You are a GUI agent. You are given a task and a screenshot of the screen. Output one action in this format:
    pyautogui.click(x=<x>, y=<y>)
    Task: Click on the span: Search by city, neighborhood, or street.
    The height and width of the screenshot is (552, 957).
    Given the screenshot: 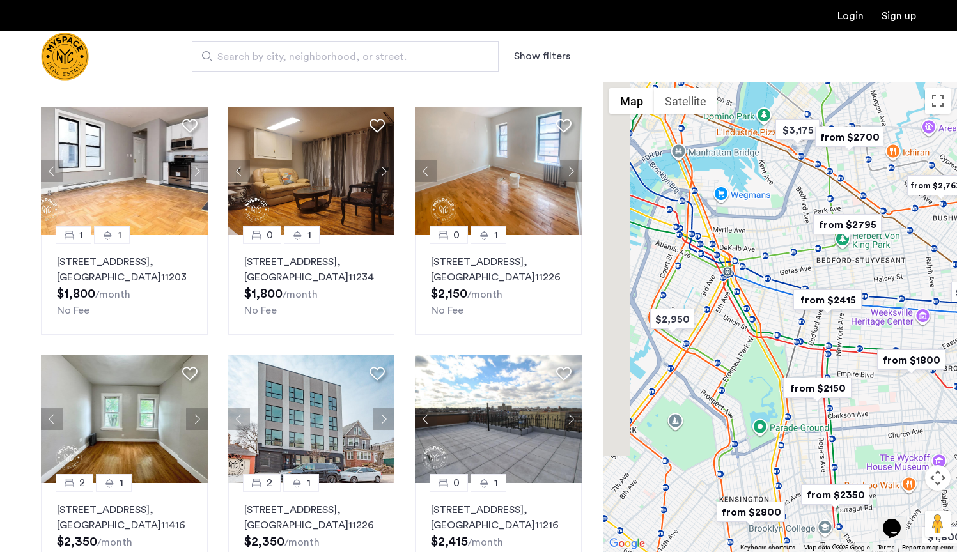 What is the action you would take?
    pyautogui.click(x=340, y=57)
    